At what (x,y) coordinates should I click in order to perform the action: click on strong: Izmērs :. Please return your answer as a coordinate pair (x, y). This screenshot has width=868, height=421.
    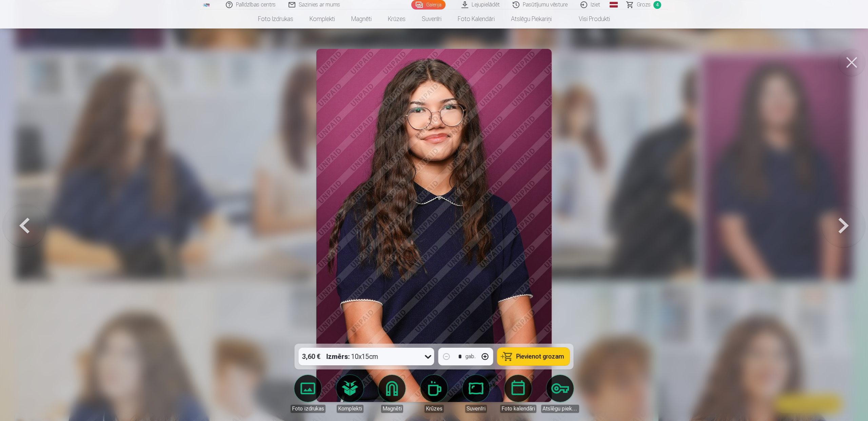
    Looking at the image, I should click on (338, 357).